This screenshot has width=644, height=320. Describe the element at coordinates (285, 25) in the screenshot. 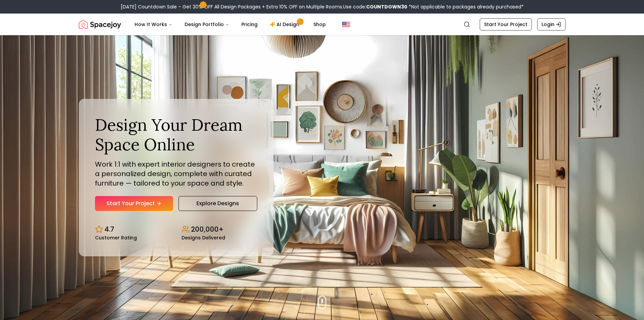

I see `a: AI Design` at that location.